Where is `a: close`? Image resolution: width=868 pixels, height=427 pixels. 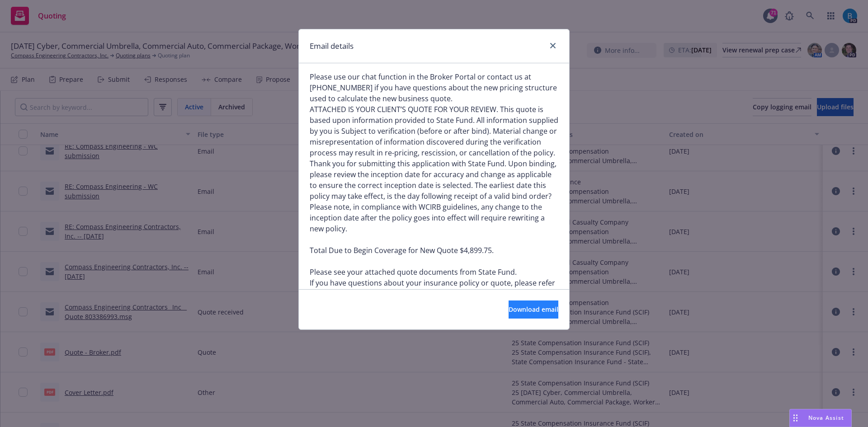
a: close is located at coordinates (553, 46).